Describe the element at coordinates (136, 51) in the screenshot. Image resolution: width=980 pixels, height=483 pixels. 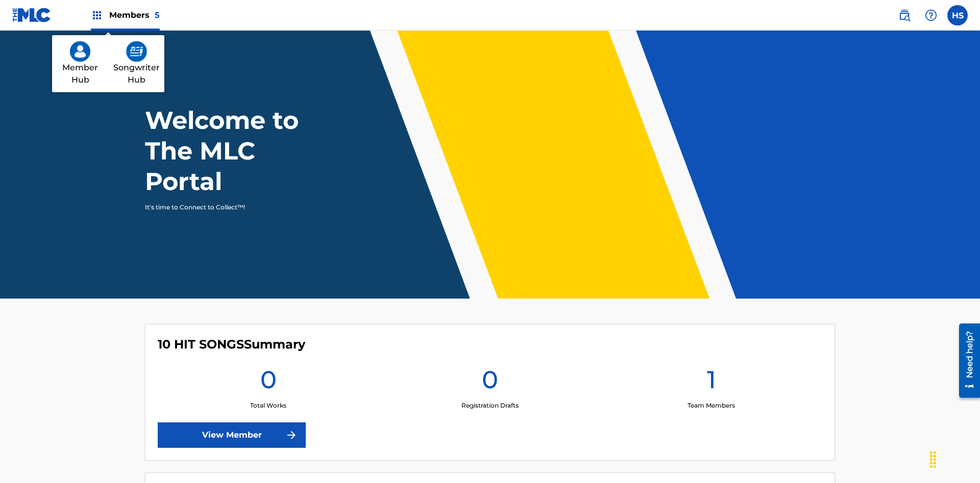
I see `img: songwriter hub` at that location.